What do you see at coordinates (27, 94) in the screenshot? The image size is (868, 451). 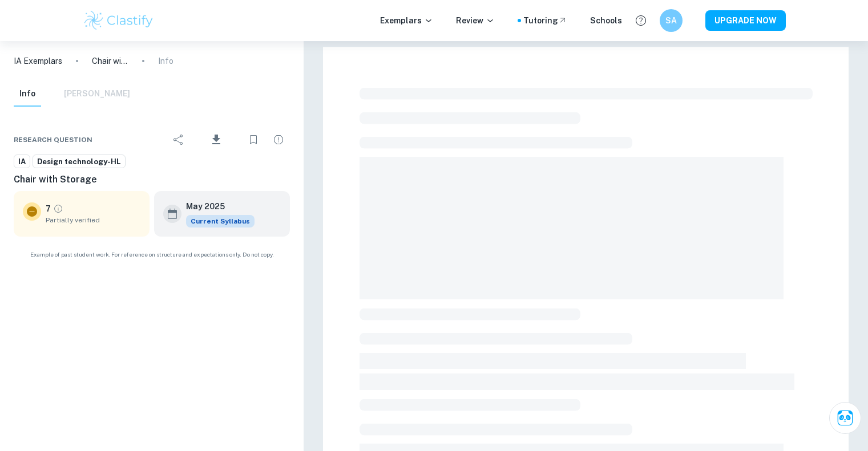 I see `button: Info` at bounding box center [27, 94].